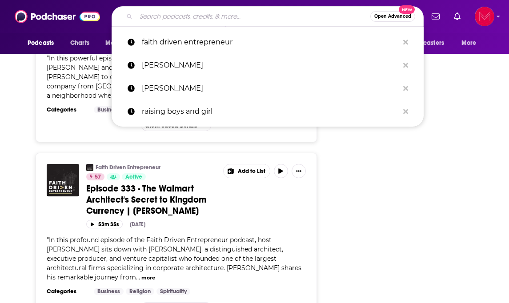 The width and height of the screenshot is (509, 303). Describe the element at coordinates (148, 278) in the screenshot. I see `button: more` at that location.